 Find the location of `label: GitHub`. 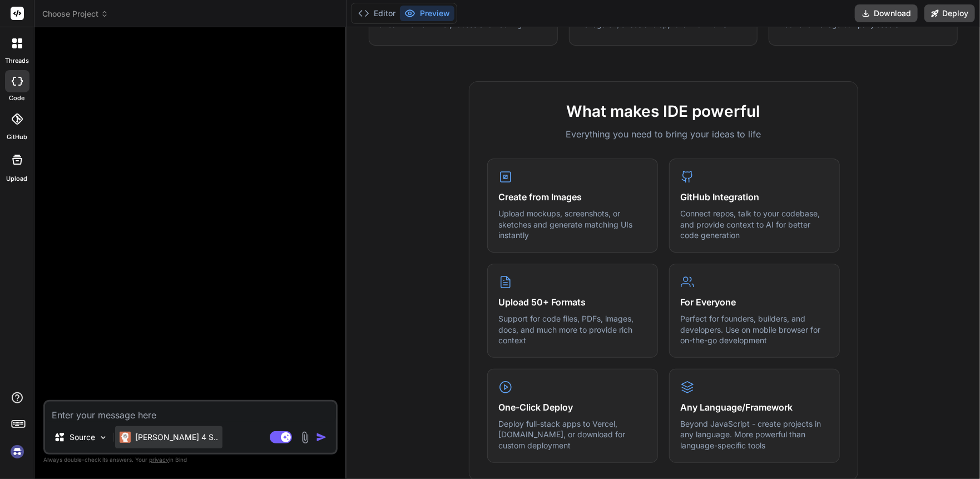

label: GitHub is located at coordinates (17, 137).